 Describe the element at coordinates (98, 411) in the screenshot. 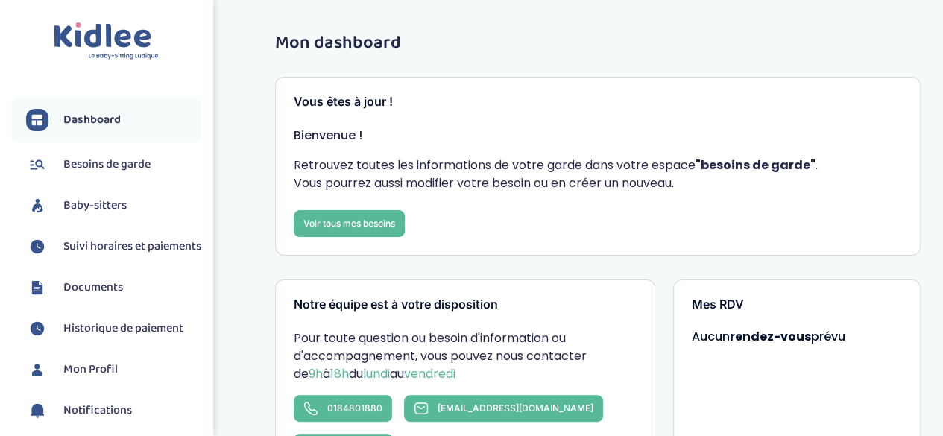

I see `span: Notifications` at that location.